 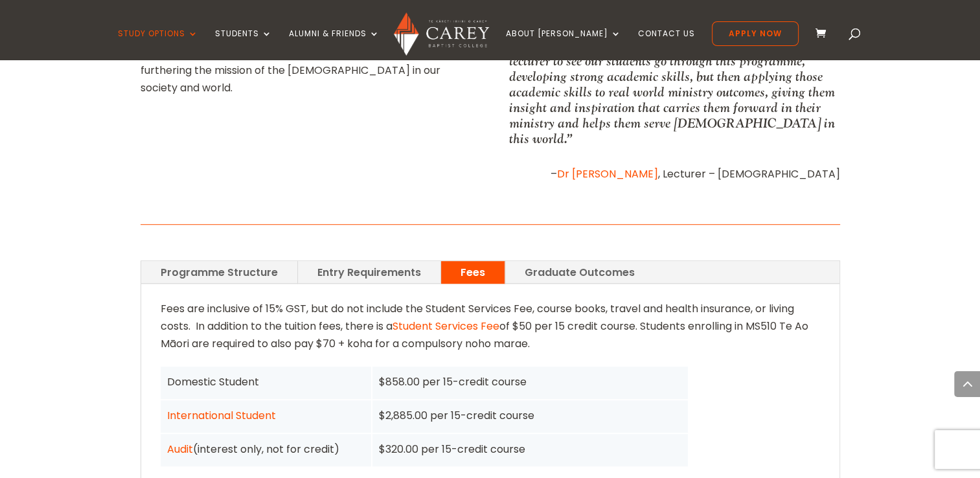 What do you see at coordinates (674, 92) in the screenshot?
I see `p: “I just want to tell you how amazing it is for me as, as a lecturer to see our students go throug...` at bounding box center [674, 92].